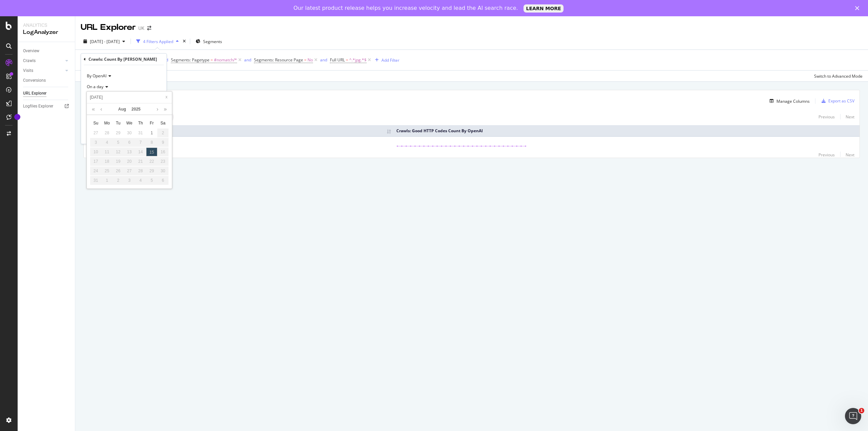  What do you see at coordinates (94, 135) in the screenshot?
I see `button: Cancel` at bounding box center [94, 135].